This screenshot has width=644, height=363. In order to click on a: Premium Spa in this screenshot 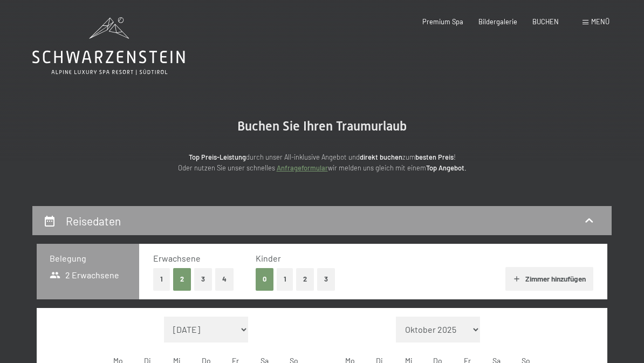, I will do `click(442, 21)`.